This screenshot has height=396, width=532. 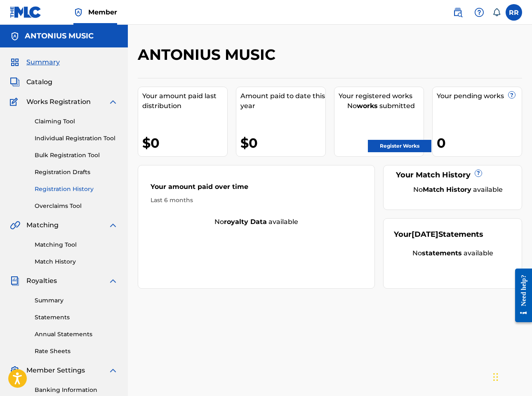 What do you see at coordinates (76, 206) in the screenshot?
I see `a: Overclaims Tool` at bounding box center [76, 206].